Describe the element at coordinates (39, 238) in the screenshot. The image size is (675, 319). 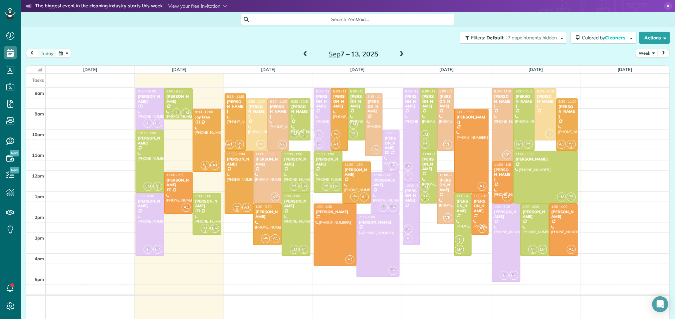
I see `span: 3pm` at that location.